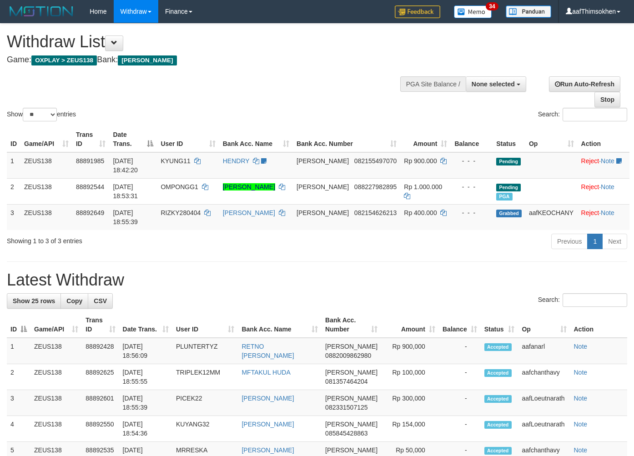 The height and width of the screenshot is (456, 634). I want to click on th: Trans ID: activate to sort column ascending, so click(100, 325).